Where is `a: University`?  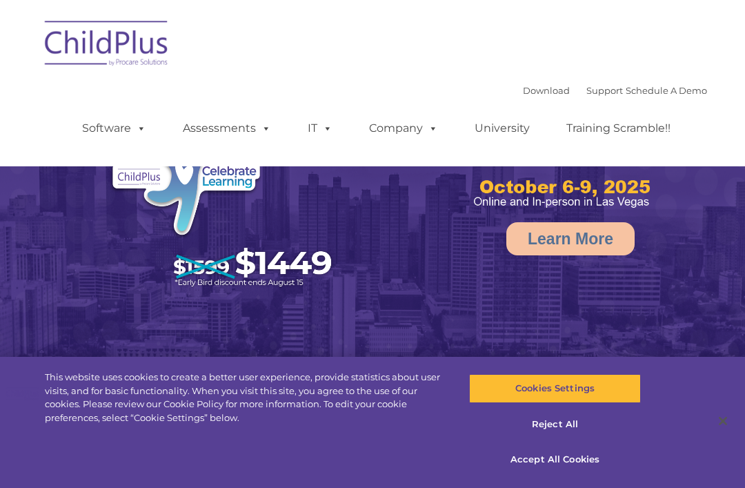
a: University is located at coordinates (502, 128).